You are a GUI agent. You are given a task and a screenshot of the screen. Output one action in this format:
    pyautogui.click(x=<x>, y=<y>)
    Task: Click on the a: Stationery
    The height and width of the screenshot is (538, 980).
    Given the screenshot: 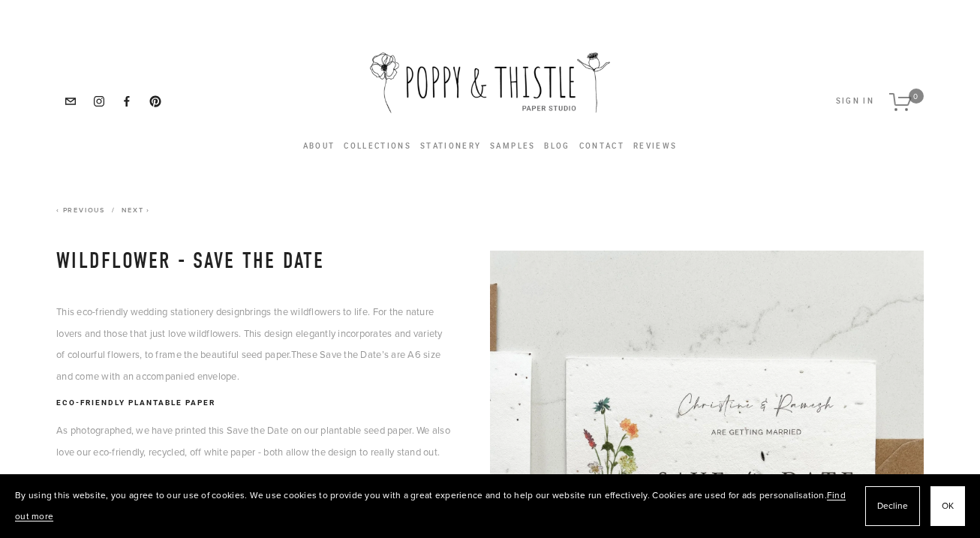 What is the action you would take?
    pyautogui.click(x=450, y=146)
    